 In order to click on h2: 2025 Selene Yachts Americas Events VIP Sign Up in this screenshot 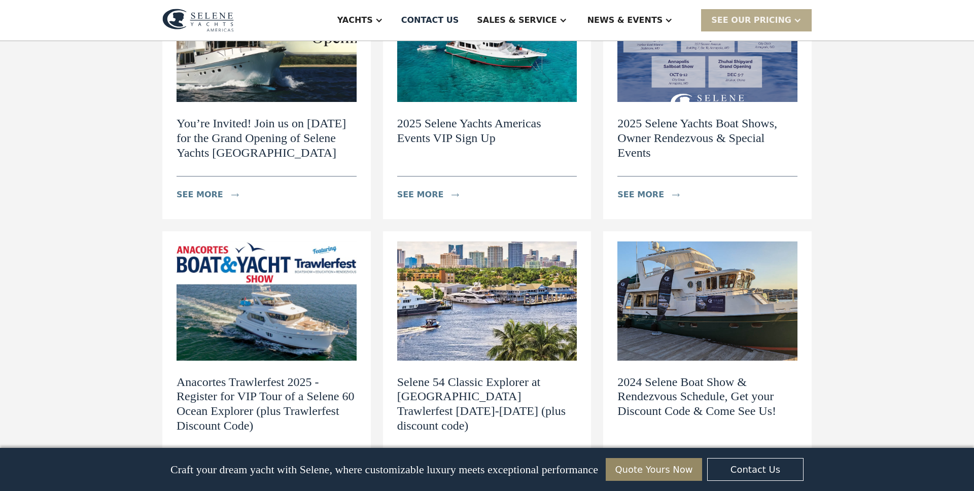, I will do `click(487, 131)`.